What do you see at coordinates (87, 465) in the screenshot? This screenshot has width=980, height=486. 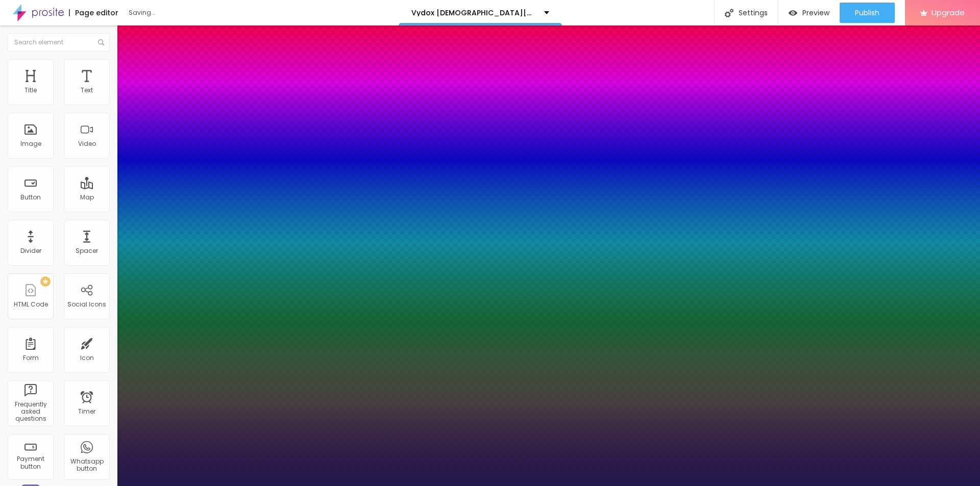 I see `div: Whatsapp button` at bounding box center [87, 465].